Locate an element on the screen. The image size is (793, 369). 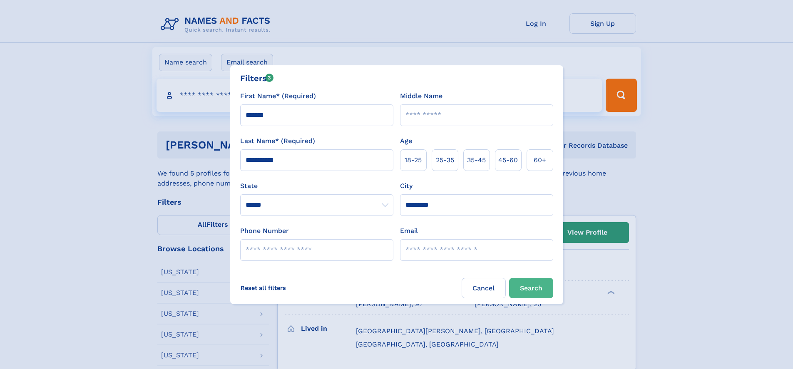
div: Filters is located at coordinates (257, 78).